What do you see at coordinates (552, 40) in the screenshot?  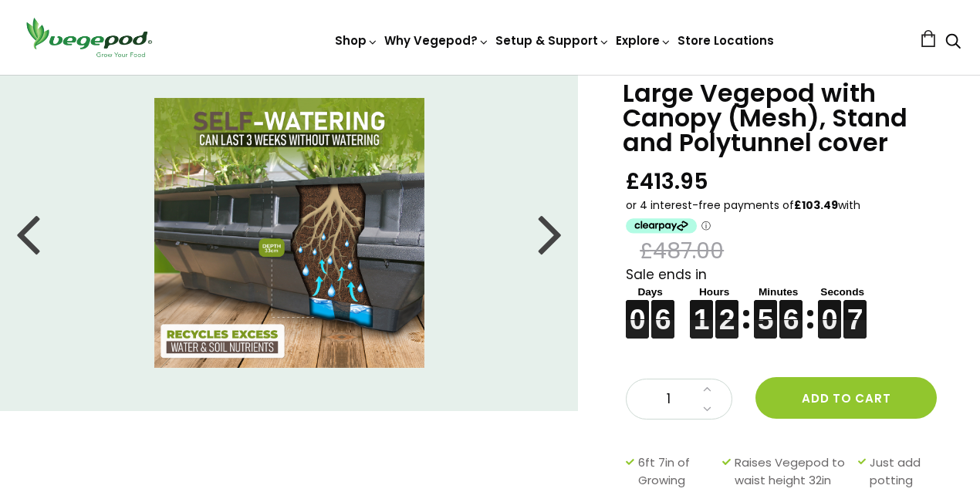 I see `a: Setup & Support` at bounding box center [552, 40].